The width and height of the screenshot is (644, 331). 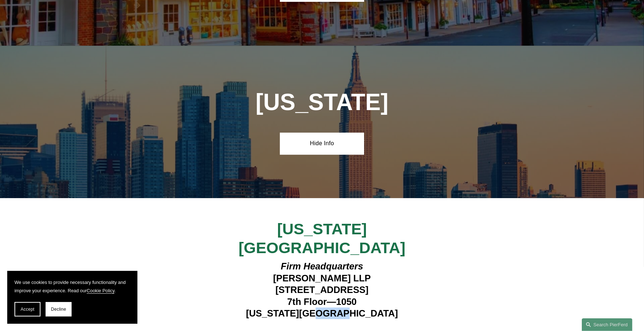 What do you see at coordinates (101, 290) in the screenshot?
I see `a: Cookie Policy` at bounding box center [101, 290].